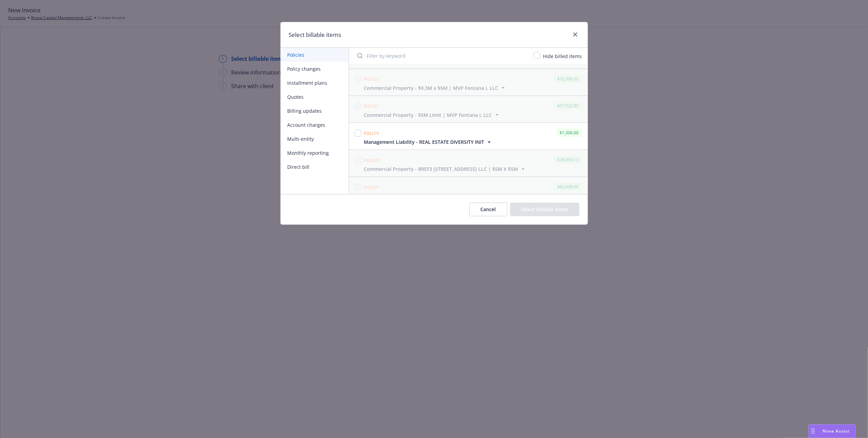  Describe the element at coordinates (836, 431) in the screenshot. I see `span: Nova Assist` at that location.